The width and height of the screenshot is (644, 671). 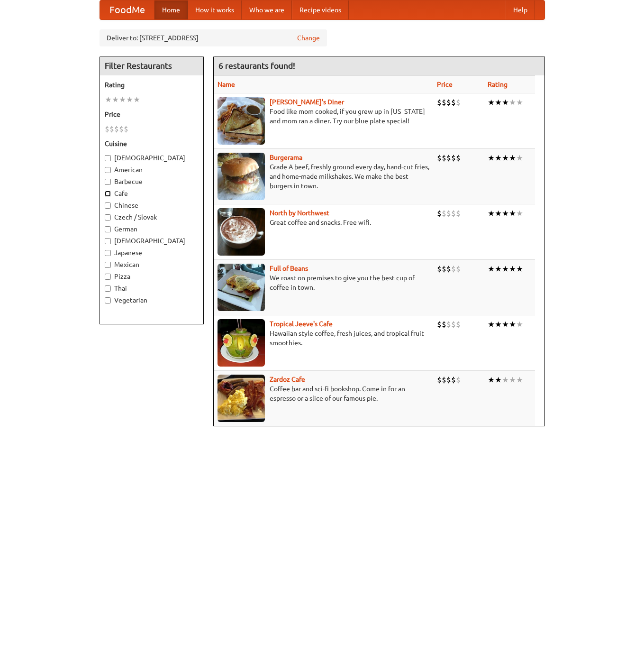 What do you see at coordinates (287, 379) in the screenshot?
I see `b: Zardoz Cafe` at bounding box center [287, 379].